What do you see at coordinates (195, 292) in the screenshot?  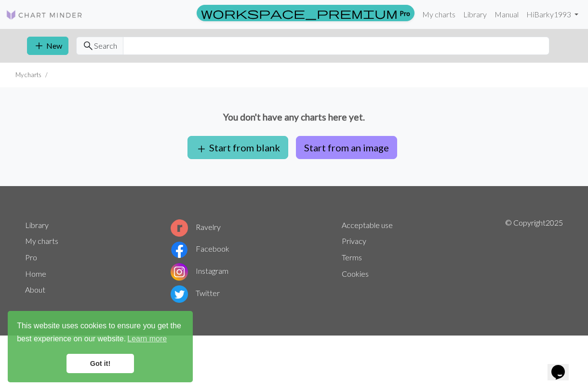 I see `a: Twitter` at bounding box center [195, 292].